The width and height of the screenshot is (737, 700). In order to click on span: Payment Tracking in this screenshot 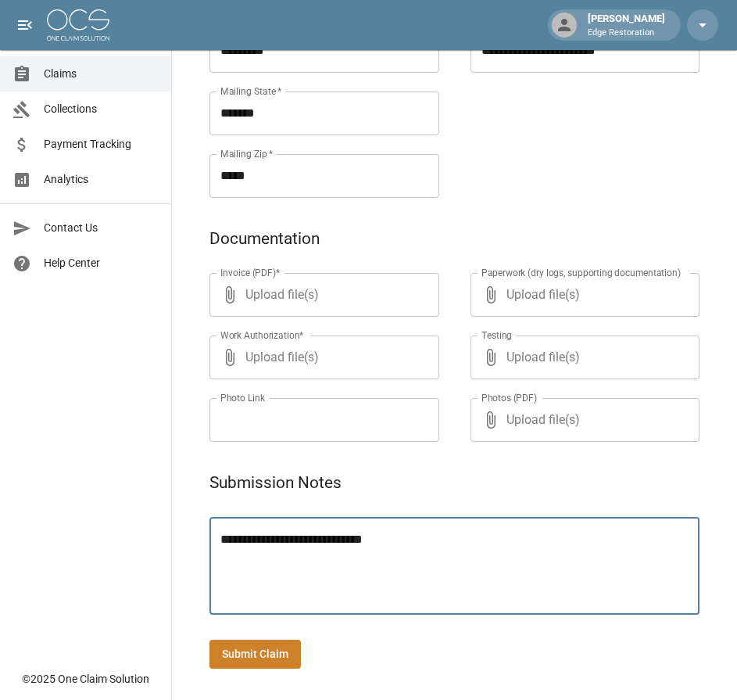, I will do `click(101, 144)`.